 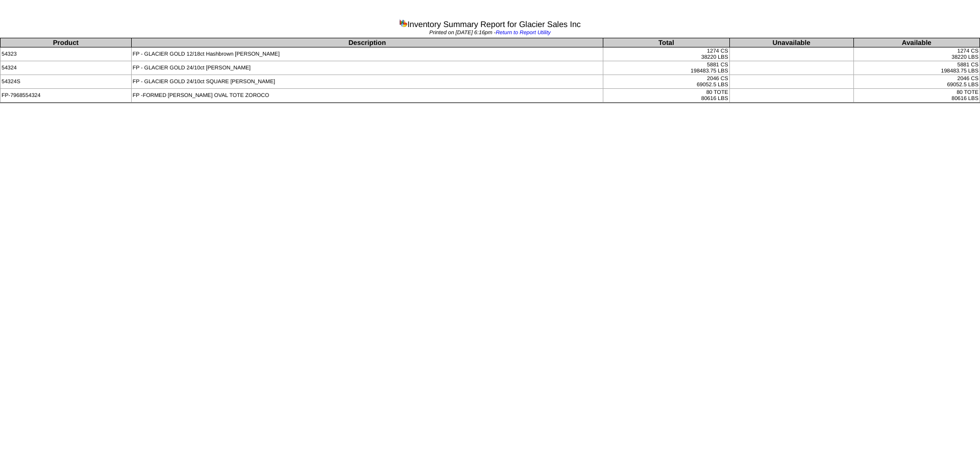 What do you see at coordinates (66, 54) in the screenshot?
I see `td: 54323` at bounding box center [66, 54].